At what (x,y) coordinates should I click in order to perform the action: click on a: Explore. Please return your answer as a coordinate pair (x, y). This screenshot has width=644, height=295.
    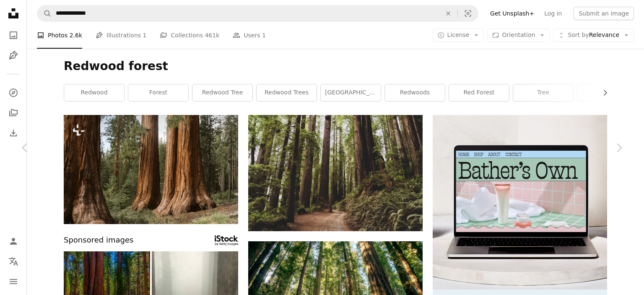
    Looking at the image, I should click on (14, 93).